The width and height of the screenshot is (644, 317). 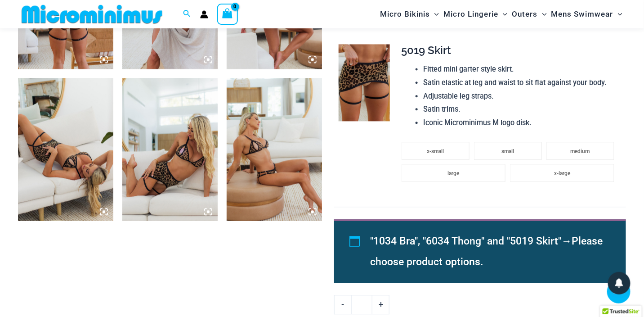 What do you see at coordinates (521, 97) in the screenshot?
I see `li: Adjustable leg straps.` at bounding box center [521, 97].